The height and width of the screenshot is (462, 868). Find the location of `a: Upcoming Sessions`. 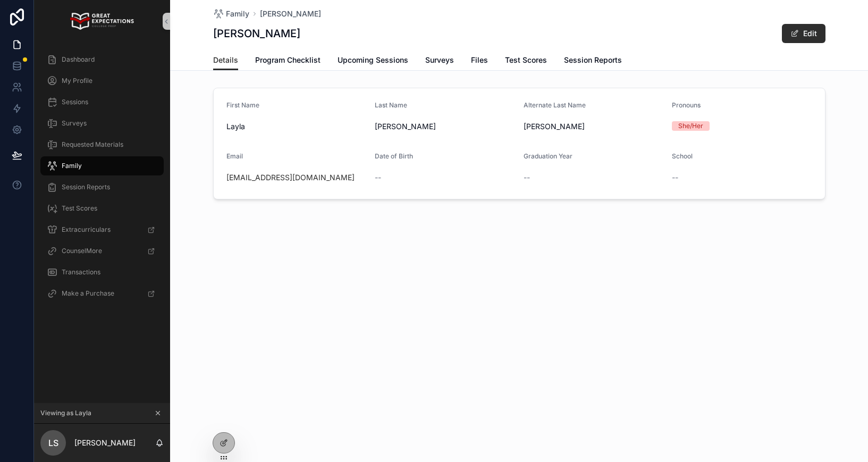

a: Upcoming Sessions is located at coordinates (372, 61).